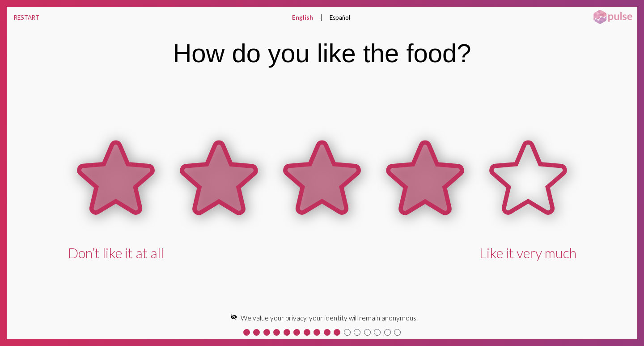 This screenshot has height=346, width=644. What do you see at coordinates (302, 18) in the screenshot?
I see `button: English` at bounding box center [302, 18].